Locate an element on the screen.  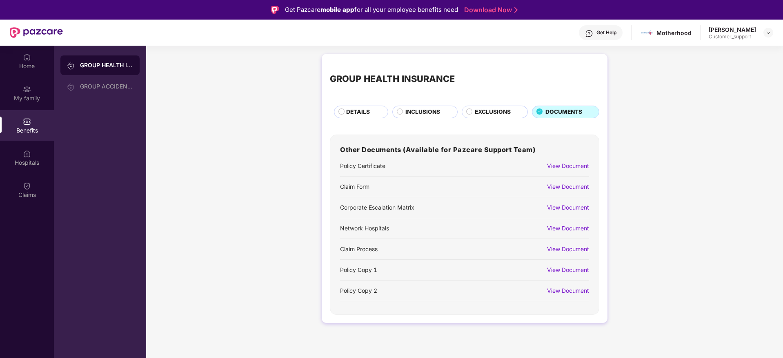
strong: mobile app is located at coordinates (337, 9).